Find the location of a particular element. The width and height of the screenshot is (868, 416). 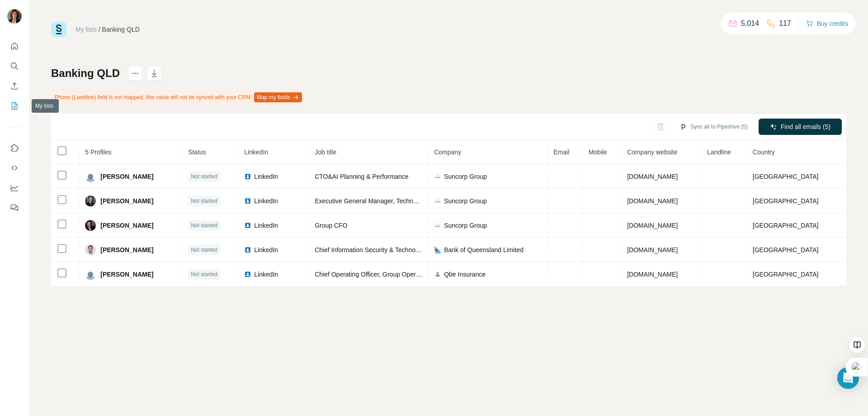

button: Feedback is located at coordinates (14, 207).